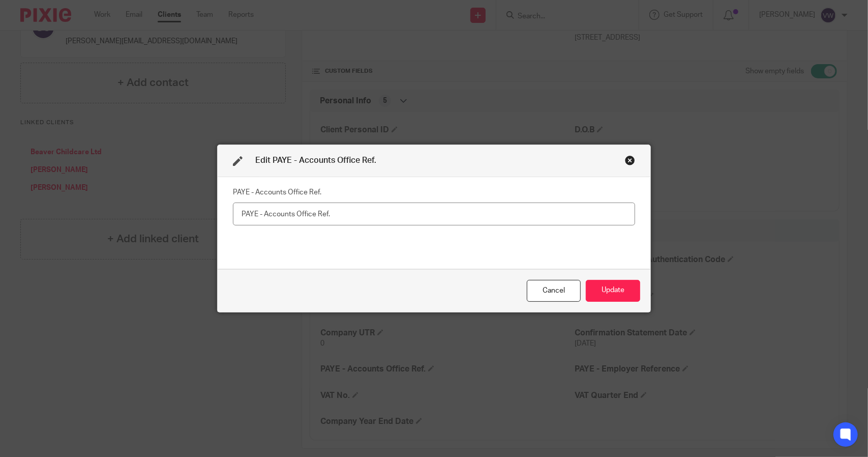 Image resolution: width=868 pixels, height=457 pixels. Describe the element at coordinates (434, 214) in the screenshot. I see `input: PAYE - Accounts Office Ref.` at that location.